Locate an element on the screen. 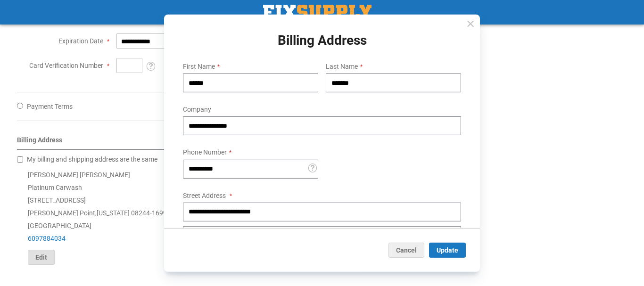 The width and height of the screenshot is (644, 286). span: Expiration Date is located at coordinates (80, 41).